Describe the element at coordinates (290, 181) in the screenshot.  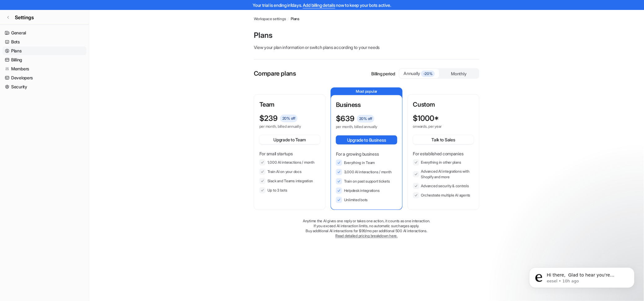
I see `li: Slack and Teams integration` at that location.